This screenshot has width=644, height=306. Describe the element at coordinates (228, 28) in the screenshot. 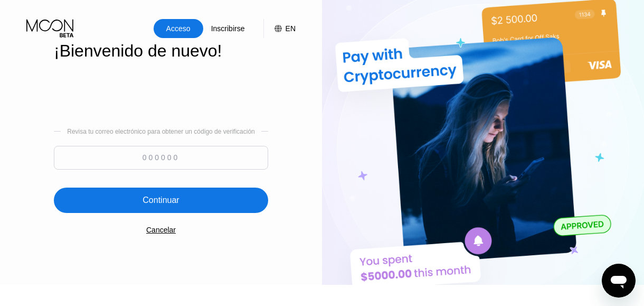

I see `div: Inscribirse` at that location.